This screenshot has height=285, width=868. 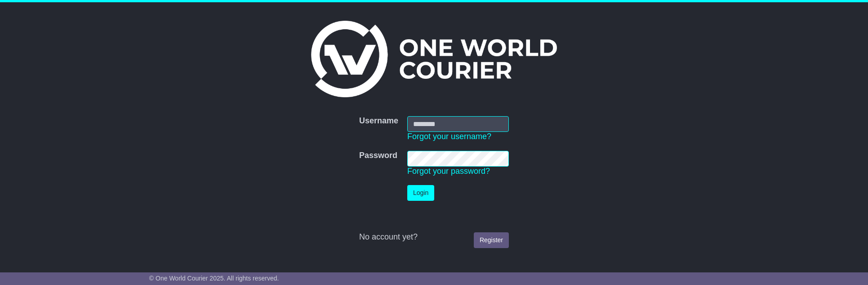 I want to click on a: Register, so click(x=491, y=240).